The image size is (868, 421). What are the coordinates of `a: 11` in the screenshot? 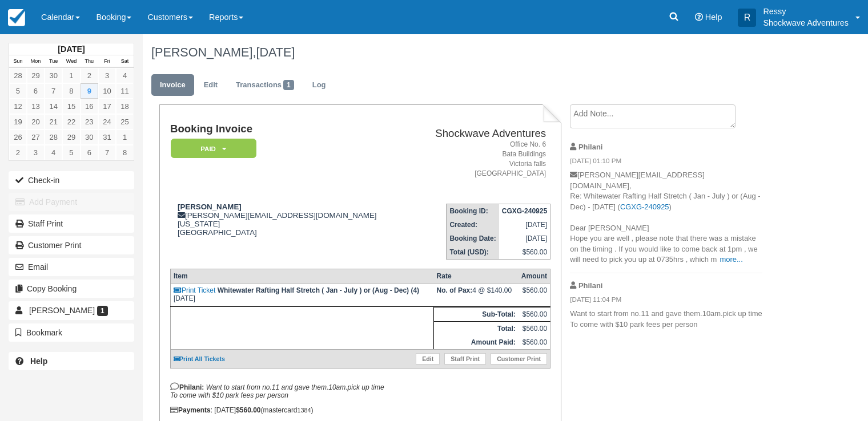 It's located at (124, 90).